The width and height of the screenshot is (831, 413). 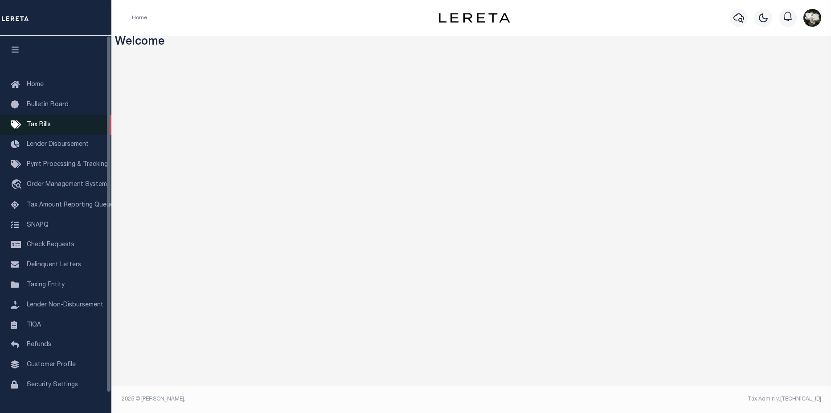 I want to click on img: logo-dark.svg, so click(x=475, y=18).